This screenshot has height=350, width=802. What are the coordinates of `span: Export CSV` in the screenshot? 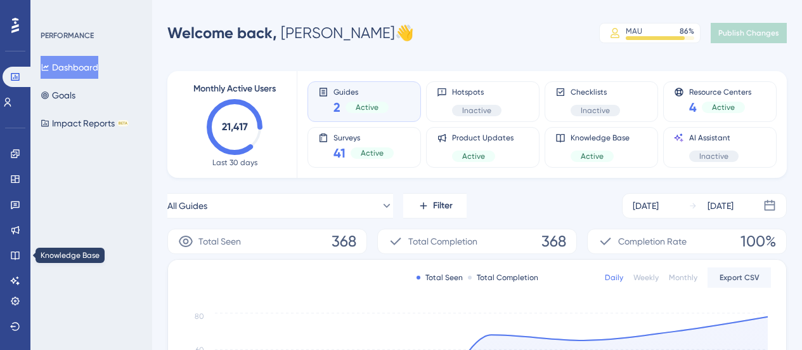 It's located at (740, 277).